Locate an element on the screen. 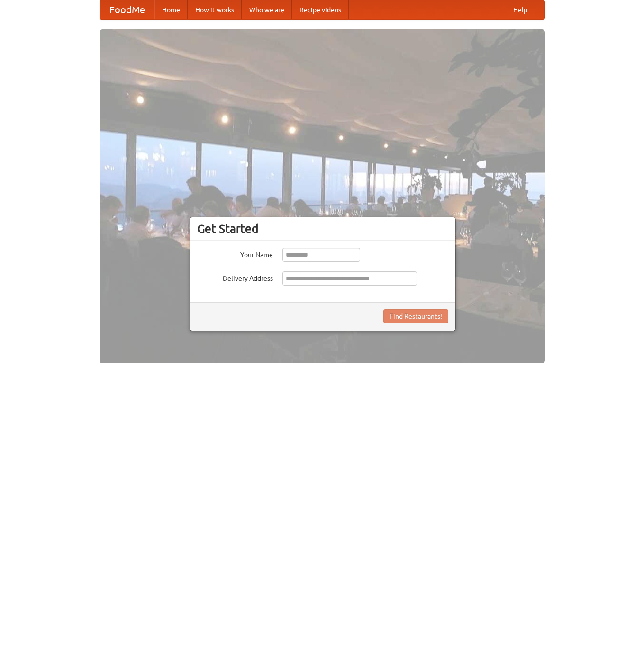  label: Delivery Address is located at coordinates (235, 277).